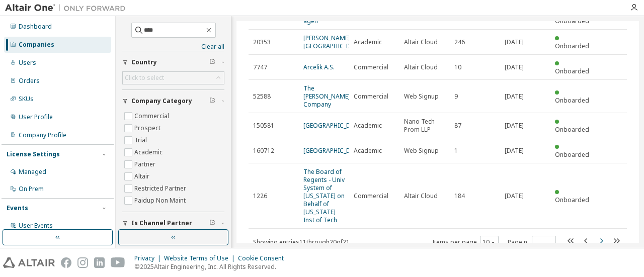 Image resolution: width=644 pixels, height=277 pixels. Describe the element at coordinates (489, 242) in the screenshot. I see `button: 10` at that location.